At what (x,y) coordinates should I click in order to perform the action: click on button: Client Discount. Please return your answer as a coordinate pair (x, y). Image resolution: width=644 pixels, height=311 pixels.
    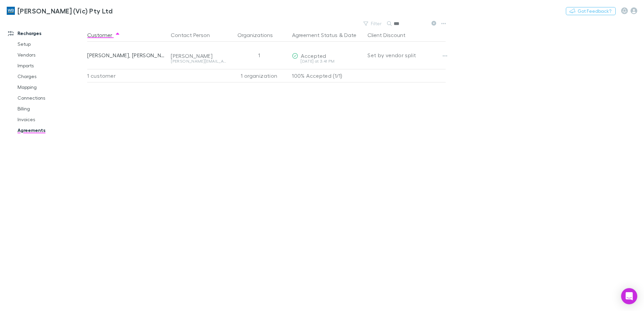
    Looking at the image, I should click on (391, 35).